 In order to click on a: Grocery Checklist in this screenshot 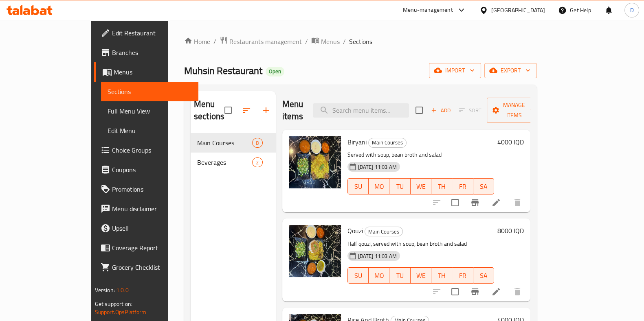, I will do `click(146, 267)`.